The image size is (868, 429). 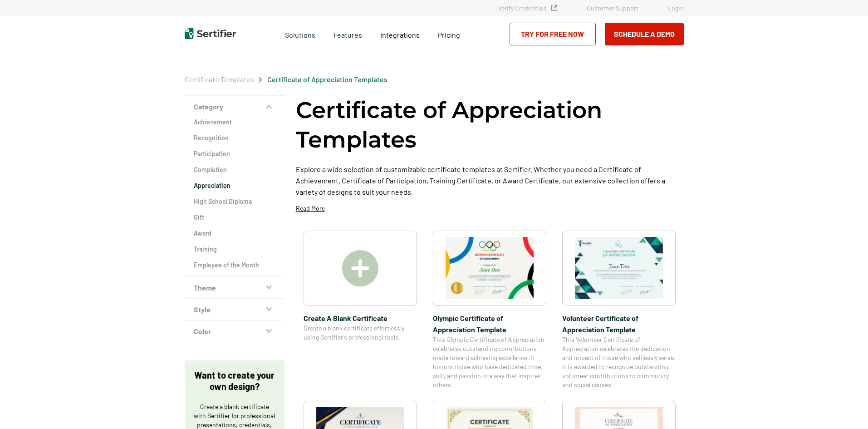 What do you see at coordinates (235, 381) in the screenshot?
I see `p: Want to create your own design?` at bounding box center [235, 381].